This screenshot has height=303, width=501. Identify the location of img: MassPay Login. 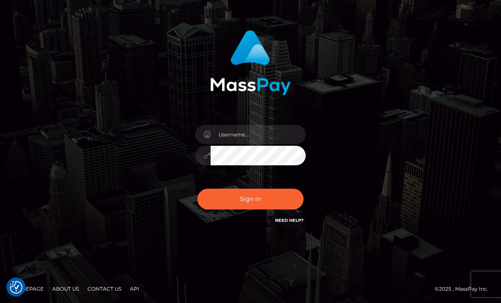
(250, 62).